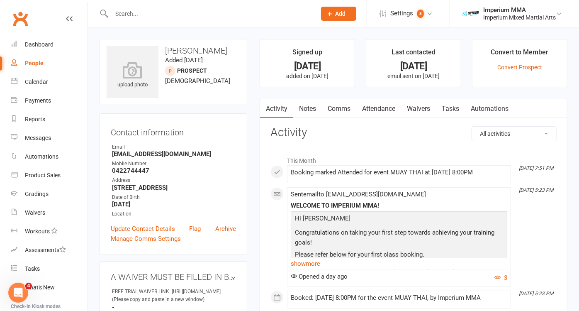 This screenshot has height=311, width=579. Describe the element at coordinates (338, 14) in the screenshot. I see `button: Add` at that location.